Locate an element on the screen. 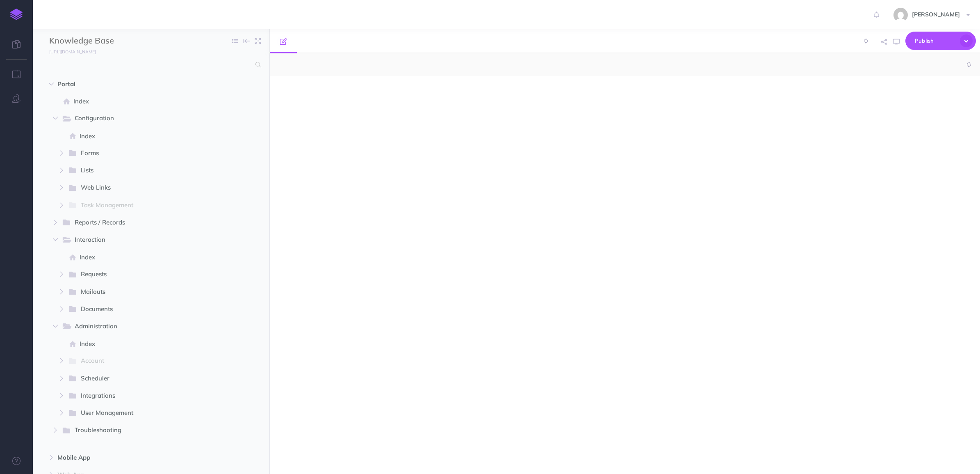 The image size is (980, 474). span: Forms is located at coordinates (144, 153).